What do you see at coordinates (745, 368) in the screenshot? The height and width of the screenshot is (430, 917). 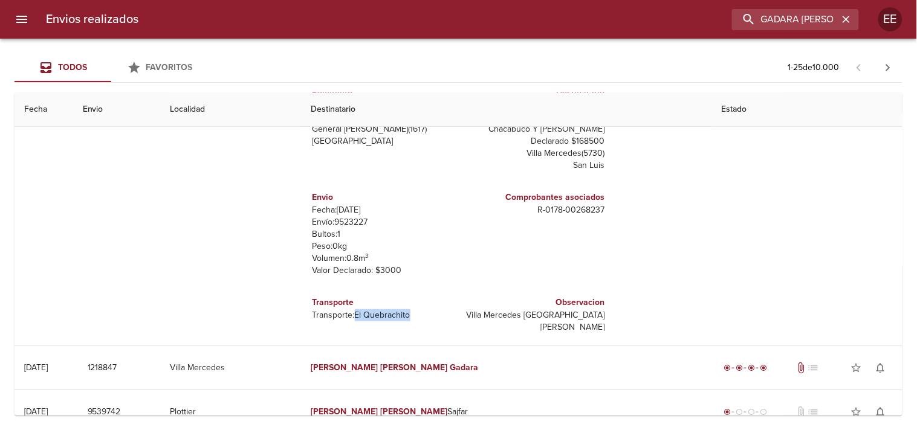 I see `div: Entregado` at bounding box center [745, 368].